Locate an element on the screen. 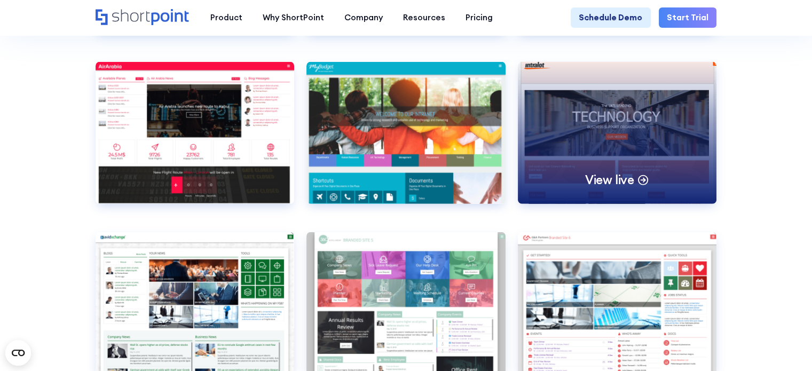 This screenshot has height=371, width=812. div: Chat Widget is located at coordinates (785, 345).